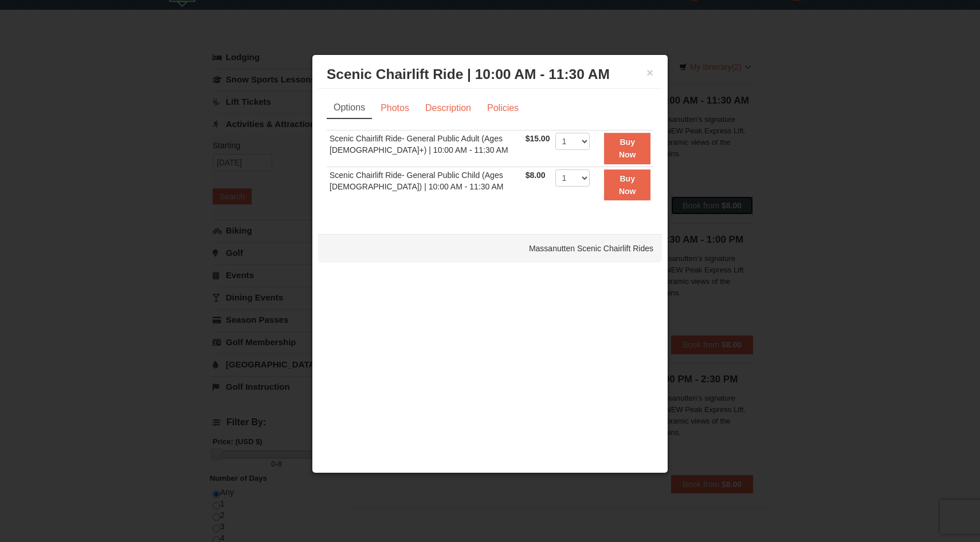 The width and height of the screenshot is (980, 542). What do you see at coordinates (490, 75) in the screenshot?
I see `h3: Scenic Chairlift Ride | 10:00 AM - 11:30 AM` at bounding box center [490, 75].